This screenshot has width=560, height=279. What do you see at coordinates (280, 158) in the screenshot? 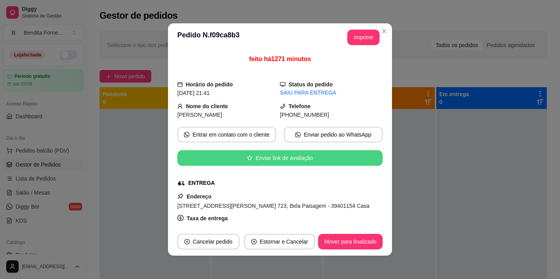
I see `button: starEnviar link de avaliação` at bounding box center [280, 158].